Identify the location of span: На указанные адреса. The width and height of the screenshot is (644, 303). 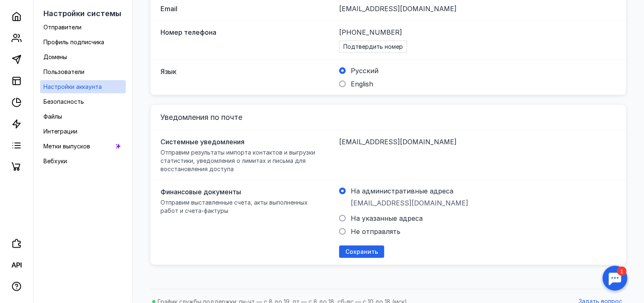
(386, 218).